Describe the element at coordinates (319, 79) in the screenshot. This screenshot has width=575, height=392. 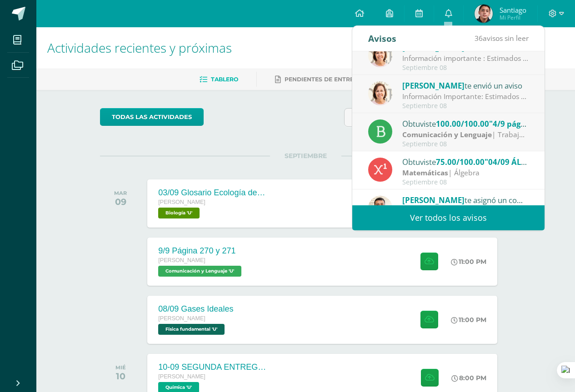
I see `a: Pendientes de entrega` at that location.